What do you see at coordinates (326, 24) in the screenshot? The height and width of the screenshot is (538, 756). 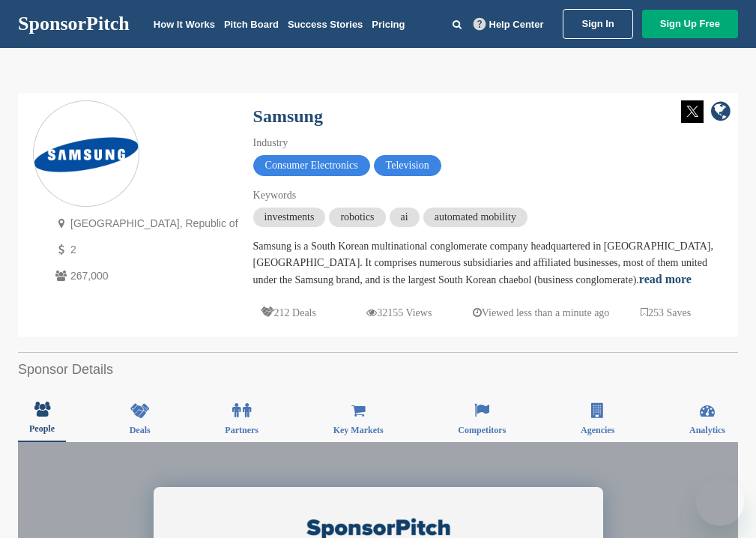 I see `a: Success Stories` at bounding box center [326, 24].